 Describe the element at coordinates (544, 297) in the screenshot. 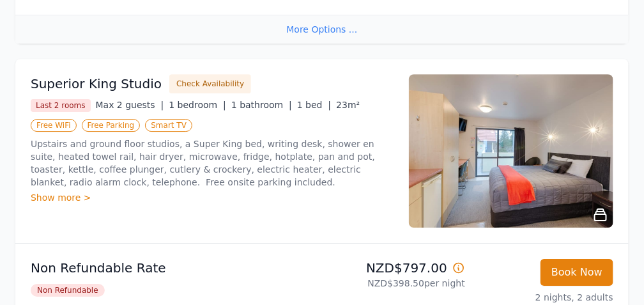

I see `p: 2 nights, 2 adults` at that location.